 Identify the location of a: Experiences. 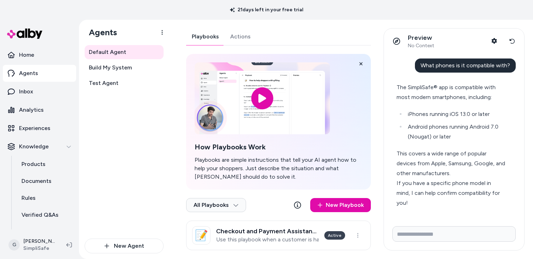
(39, 128).